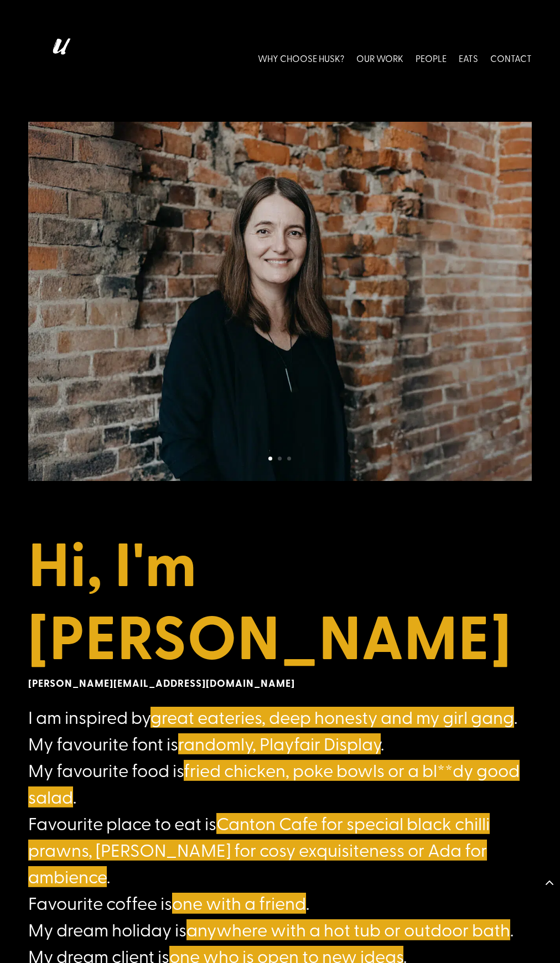 Image resolution: width=560 pixels, height=963 pixels. What do you see at coordinates (274, 782) in the screenshot?
I see `span: fried chicken, poke bowls or a bl**dy good salad` at bounding box center [274, 782].